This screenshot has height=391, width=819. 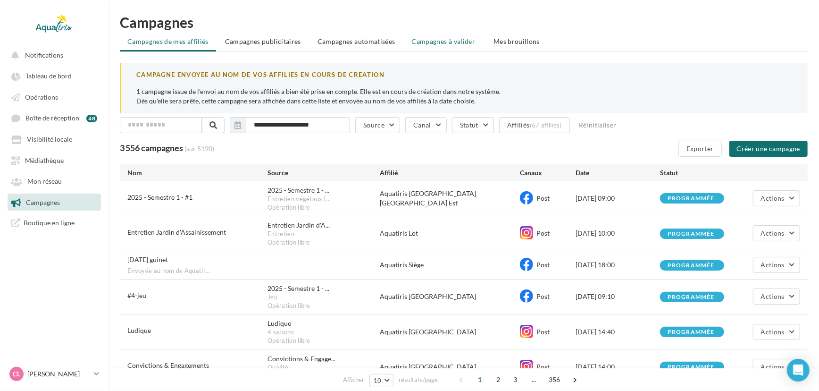 I want to click on button: Notifications, so click(x=52, y=55).